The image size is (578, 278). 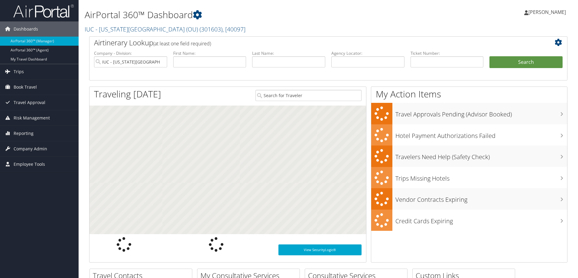 I want to click on span: Book Travel, so click(x=25, y=87).